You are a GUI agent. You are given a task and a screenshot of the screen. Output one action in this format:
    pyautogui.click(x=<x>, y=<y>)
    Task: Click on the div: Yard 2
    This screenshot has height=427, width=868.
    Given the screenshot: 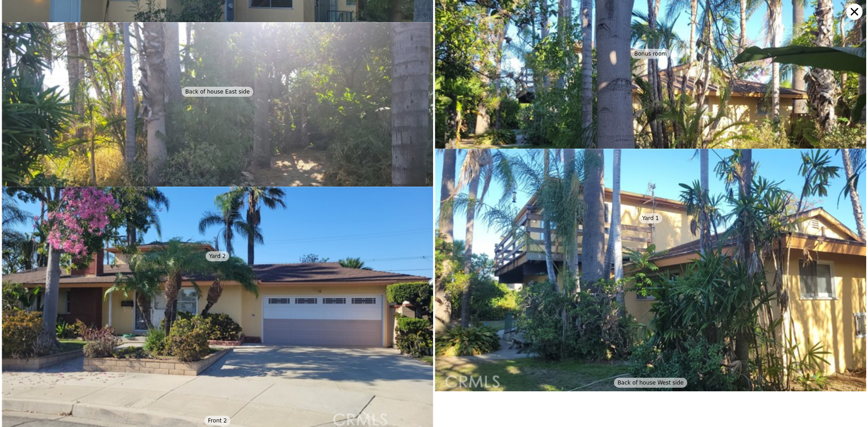 What is the action you would take?
    pyautogui.click(x=218, y=256)
    